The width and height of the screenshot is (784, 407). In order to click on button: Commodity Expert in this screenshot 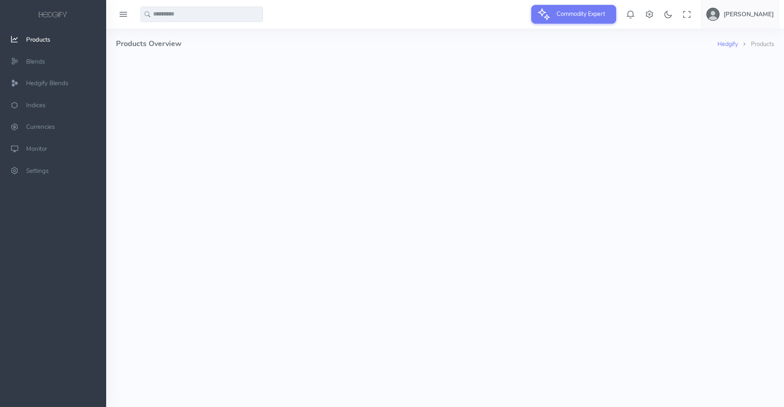, I will do `click(574, 14)`.